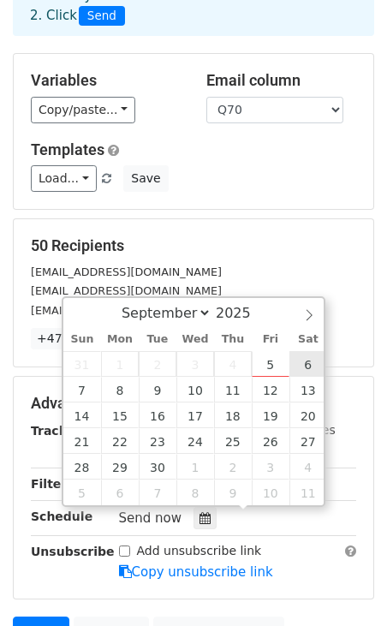 Image resolution: width=387 pixels, height=626 pixels. I want to click on h5: 50 Recipients, so click(193, 246).